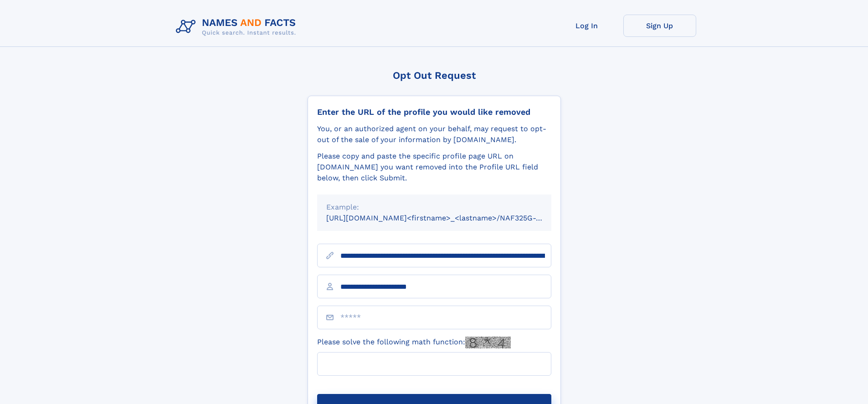  What do you see at coordinates (587, 26) in the screenshot?
I see `a: Log In` at bounding box center [587, 26].